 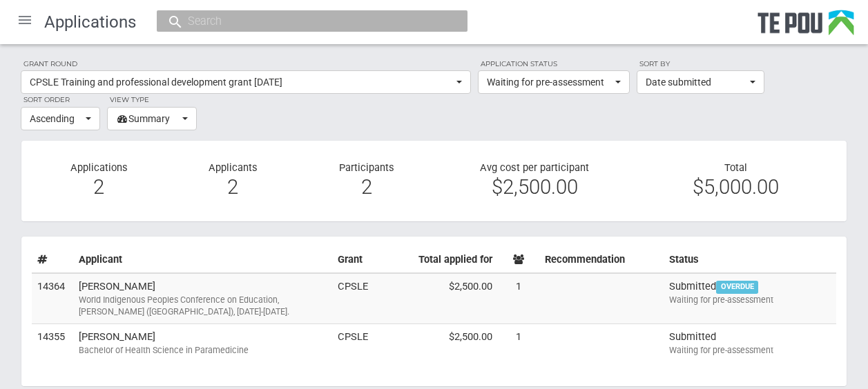 What do you see at coordinates (152, 100) in the screenshot?
I see `label: View type` at bounding box center [152, 100].